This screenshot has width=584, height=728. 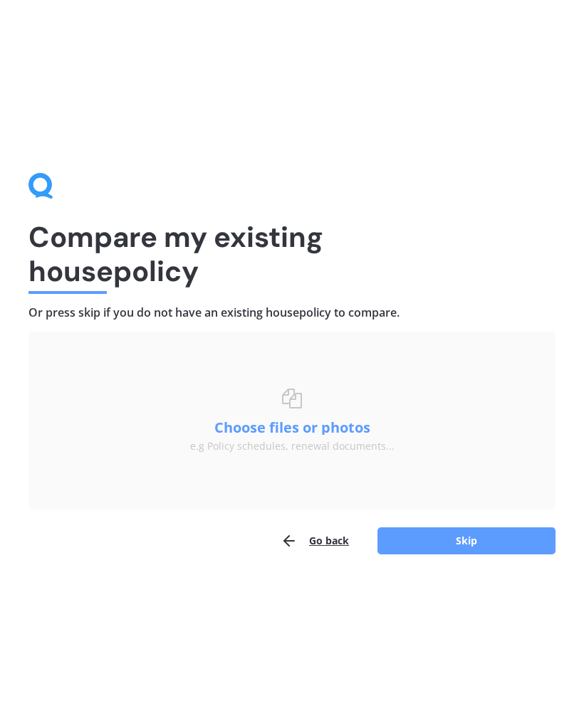 What do you see at coordinates (292, 254) in the screenshot?
I see `h1: Compare my existing house policy` at bounding box center [292, 254].